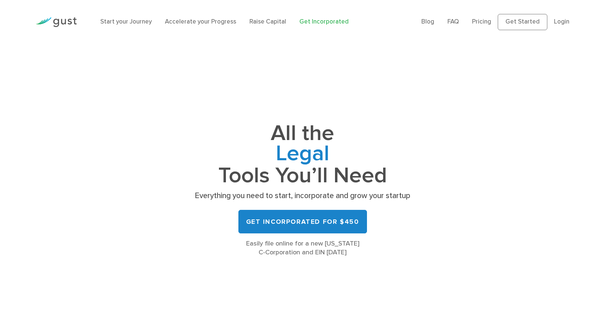  What do you see at coordinates (428, 22) in the screenshot?
I see `a: Blog` at bounding box center [428, 22].